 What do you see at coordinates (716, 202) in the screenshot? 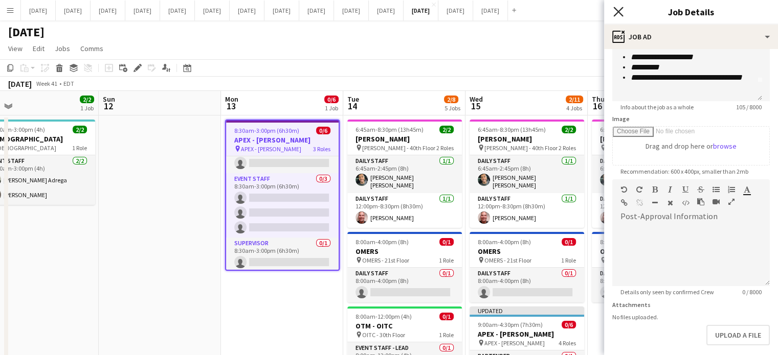
I see `button: Insert video` at bounding box center [716, 202].